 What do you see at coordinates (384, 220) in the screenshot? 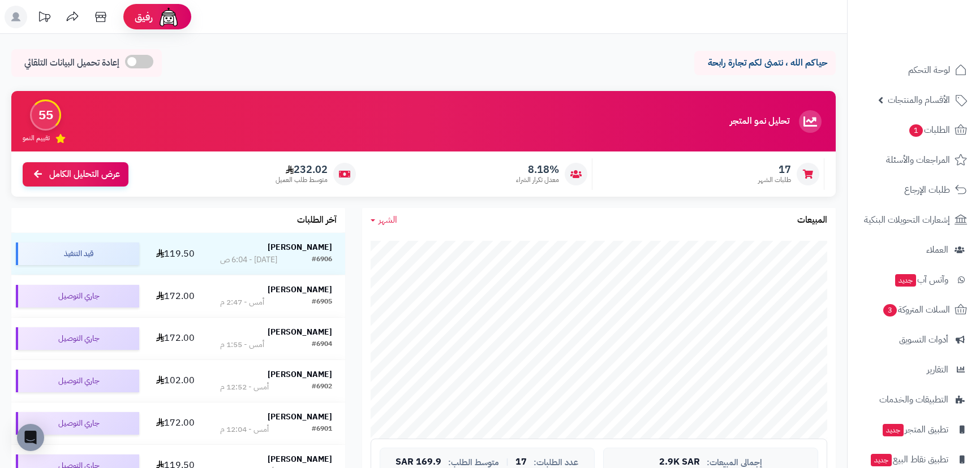
I see `a: الشهر` at bounding box center [384, 220].